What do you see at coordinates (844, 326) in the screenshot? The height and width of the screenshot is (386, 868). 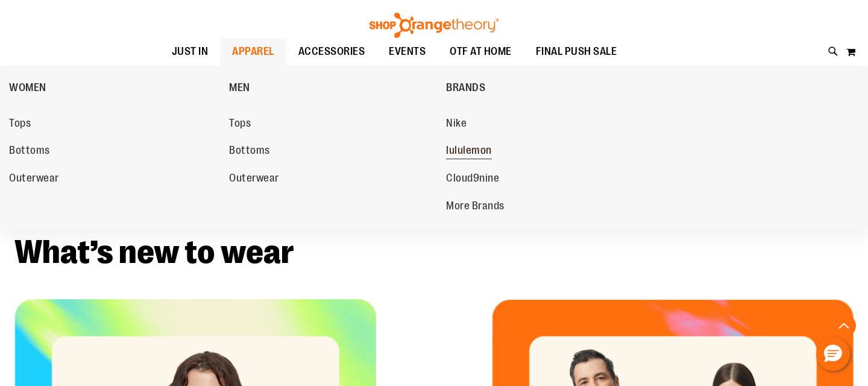 I see `button: Back To Top` at bounding box center [844, 326].